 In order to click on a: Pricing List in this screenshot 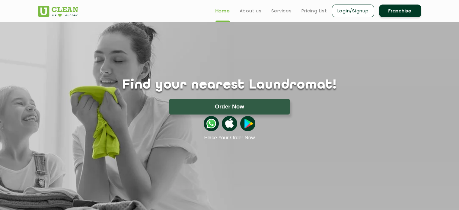, I will do `click(314, 11)`.